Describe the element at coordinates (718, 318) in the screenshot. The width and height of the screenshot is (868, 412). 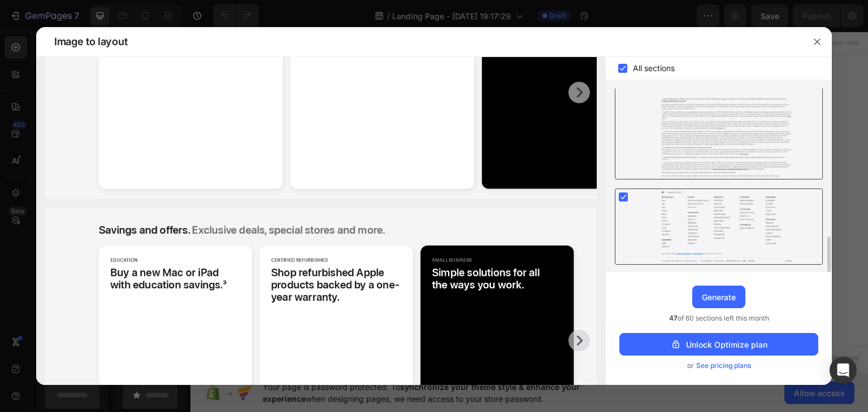
I see `span: of 60 sections left this month` at that location.